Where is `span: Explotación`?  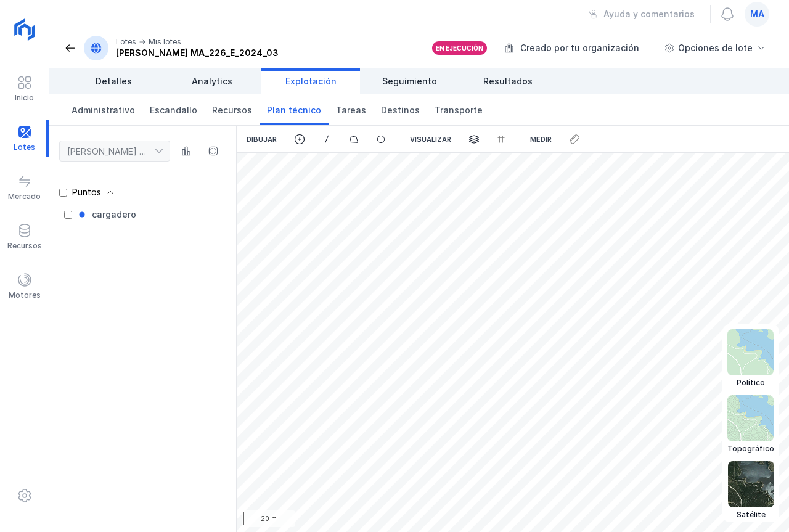
span: Explotación is located at coordinates (311, 82).